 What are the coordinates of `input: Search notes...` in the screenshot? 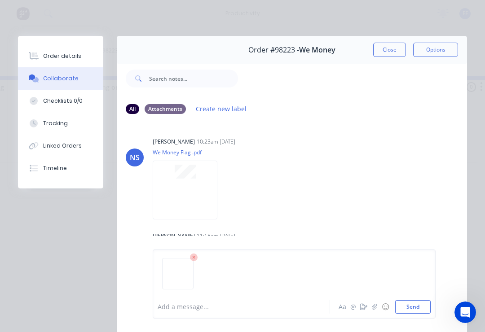 It's located at (193, 79).